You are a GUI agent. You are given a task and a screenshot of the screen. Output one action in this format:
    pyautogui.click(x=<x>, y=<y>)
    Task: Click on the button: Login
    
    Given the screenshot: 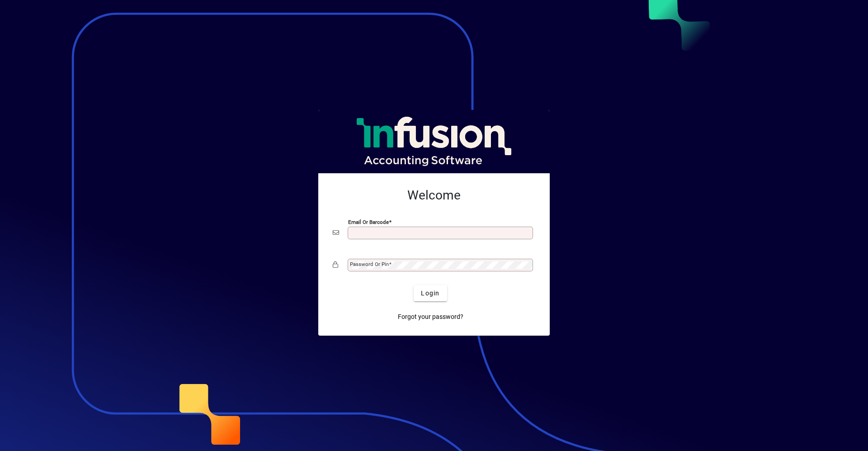 What is the action you would take?
    pyautogui.click(x=430, y=293)
    